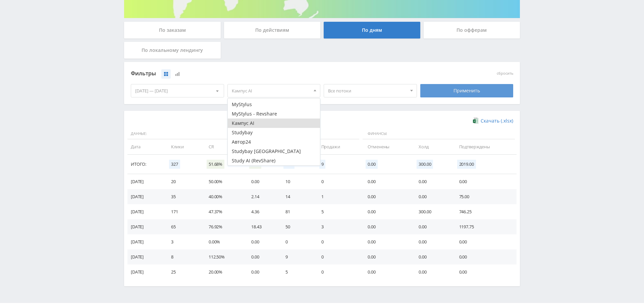 The image size is (644, 304). I want to click on td: 50, so click(297, 227).